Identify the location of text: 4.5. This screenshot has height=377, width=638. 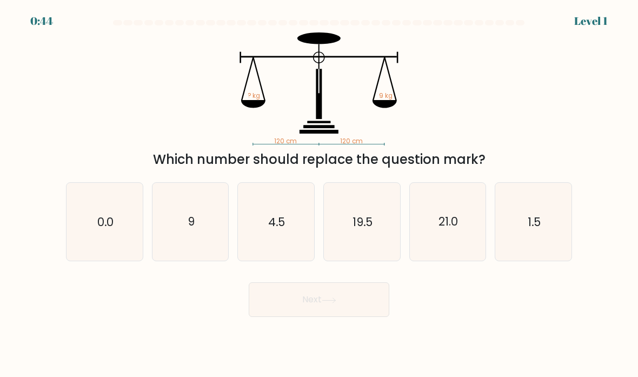
(277, 221).